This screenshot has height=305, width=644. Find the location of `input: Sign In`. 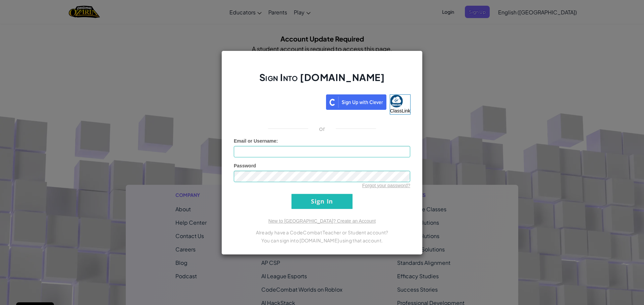

input: Sign In is located at coordinates (322, 201).